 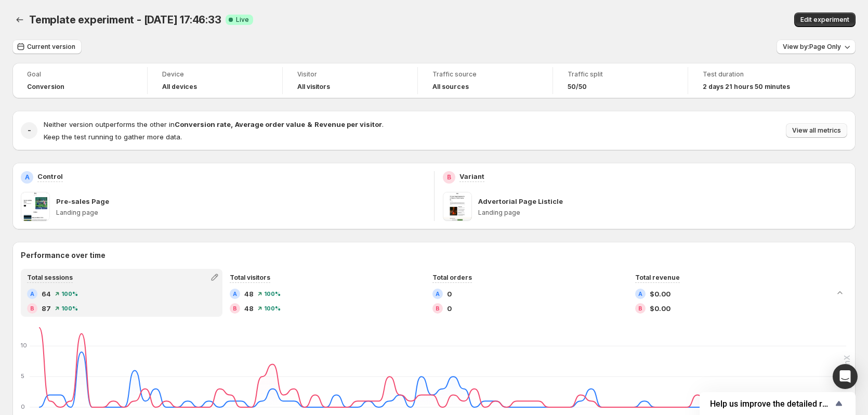 What do you see at coordinates (520, 201) in the screenshot?
I see `p: Advertorial Page Listicle` at bounding box center [520, 201].